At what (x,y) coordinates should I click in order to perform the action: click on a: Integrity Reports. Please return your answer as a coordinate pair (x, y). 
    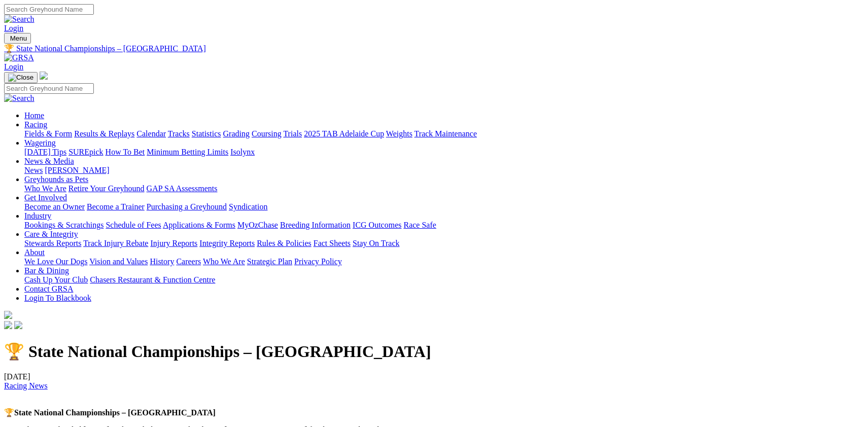
    Looking at the image, I should click on (227, 243).